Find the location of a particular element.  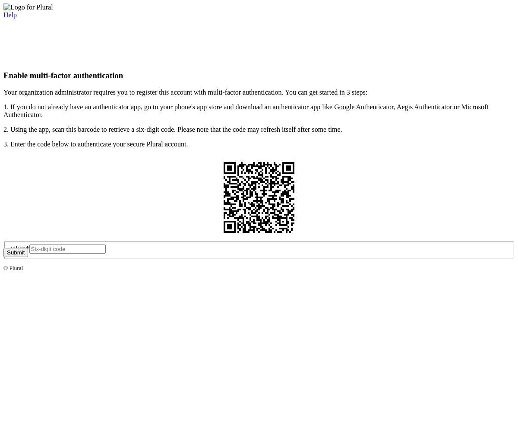

small: © Plural is located at coordinates (13, 268).